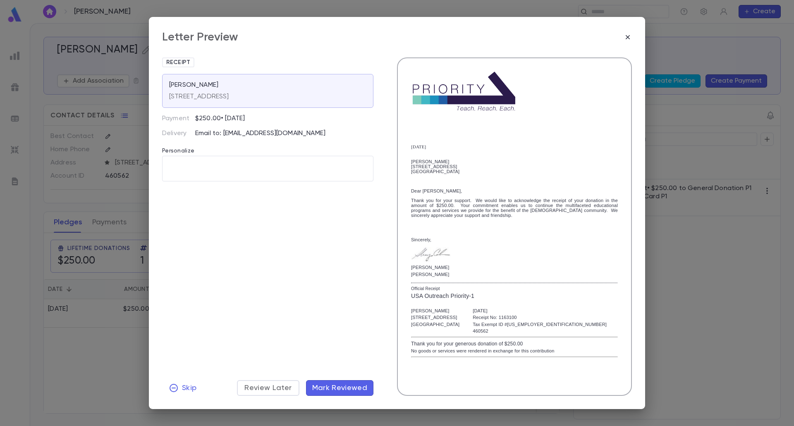  What do you see at coordinates (514, 296) in the screenshot?
I see `div: USA Outreach Priority-1` at bounding box center [514, 296].